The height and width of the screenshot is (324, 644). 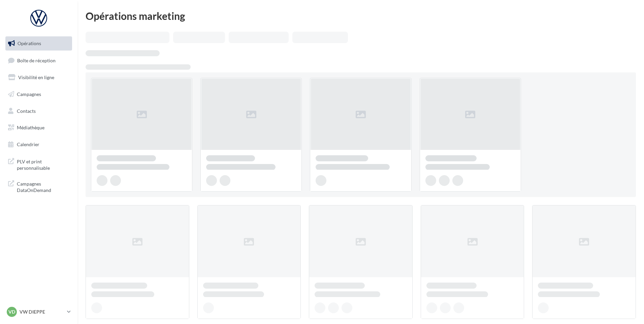 I want to click on span: PLV et print personnalisable, so click(x=43, y=164).